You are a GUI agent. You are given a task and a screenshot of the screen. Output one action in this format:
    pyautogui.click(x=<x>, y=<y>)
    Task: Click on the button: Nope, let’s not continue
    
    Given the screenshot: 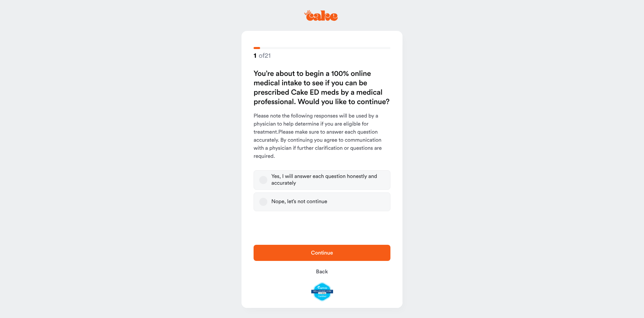 What is the action you would take?
    pyautogui.click(x=263, y=202)
    